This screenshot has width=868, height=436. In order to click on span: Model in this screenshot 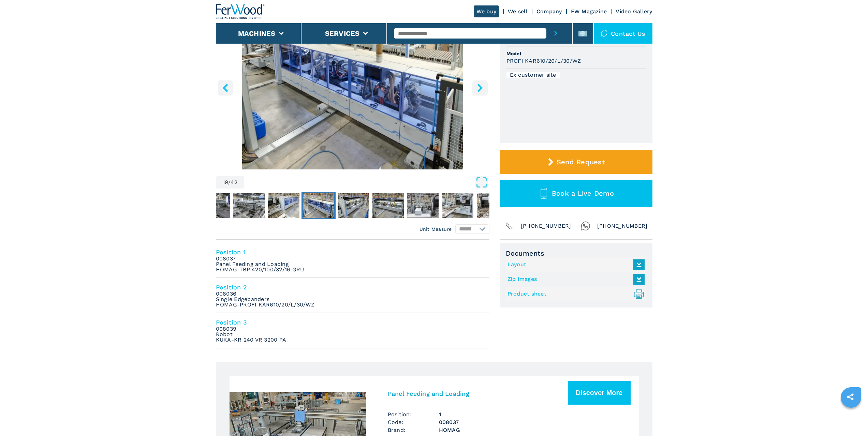, I will do `click(576, 53)`.